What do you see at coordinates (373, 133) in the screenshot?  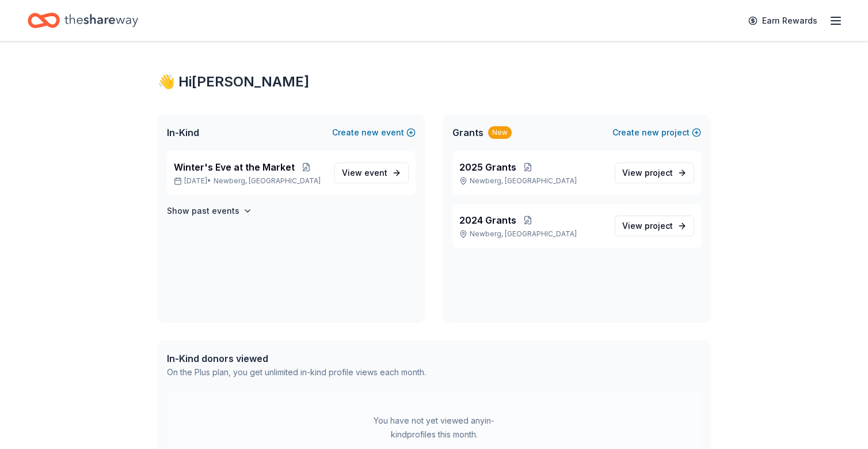 I see `button: Createnewevent` at bounding box center [373, 133].